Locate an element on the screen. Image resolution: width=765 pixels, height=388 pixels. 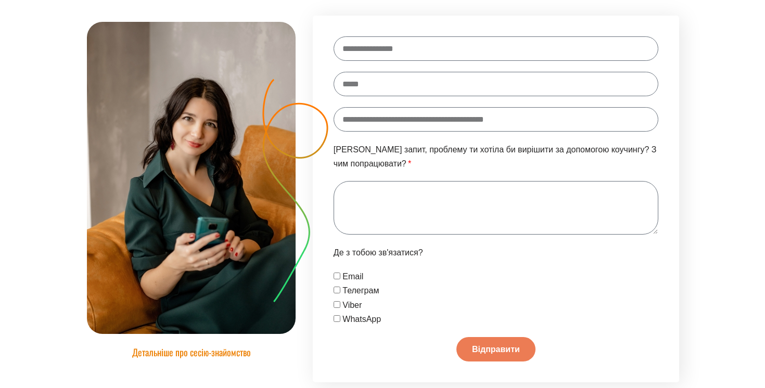
span: Відправити is located at coordinates (496, 350).